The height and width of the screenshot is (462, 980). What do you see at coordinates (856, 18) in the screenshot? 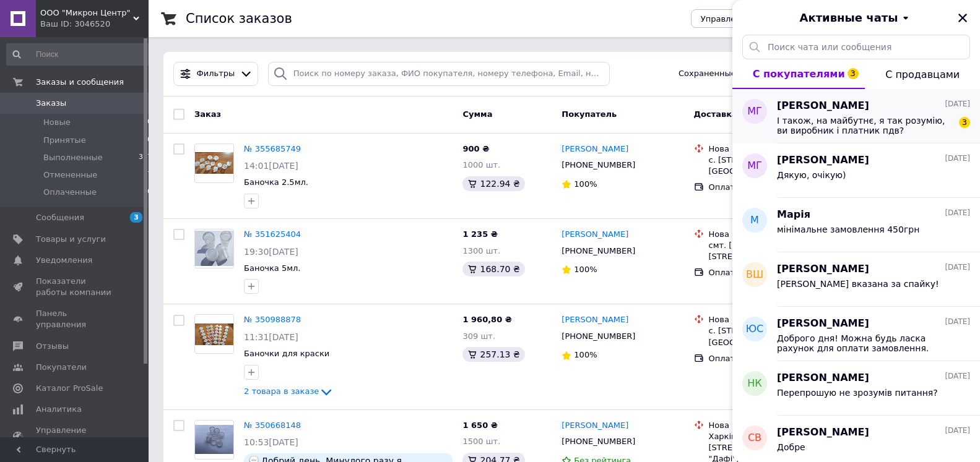
I see `button: Активные чаты` at bounding box center [856, 18].